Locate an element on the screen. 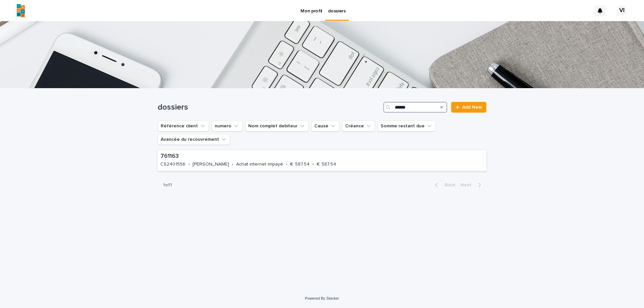 This screenshot has width=644, height=308. button: Somme restant due is located at coordinates (406, 126).